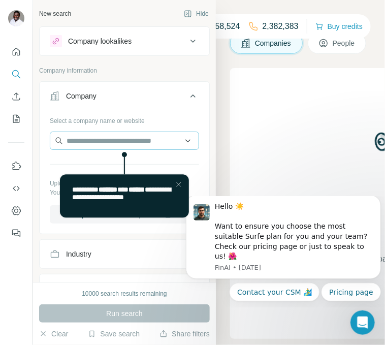  What do you see at coordinates (124, 293) in the screenshot?
I see `div: 10000 search results remaining` at bounding box center [124, 293].